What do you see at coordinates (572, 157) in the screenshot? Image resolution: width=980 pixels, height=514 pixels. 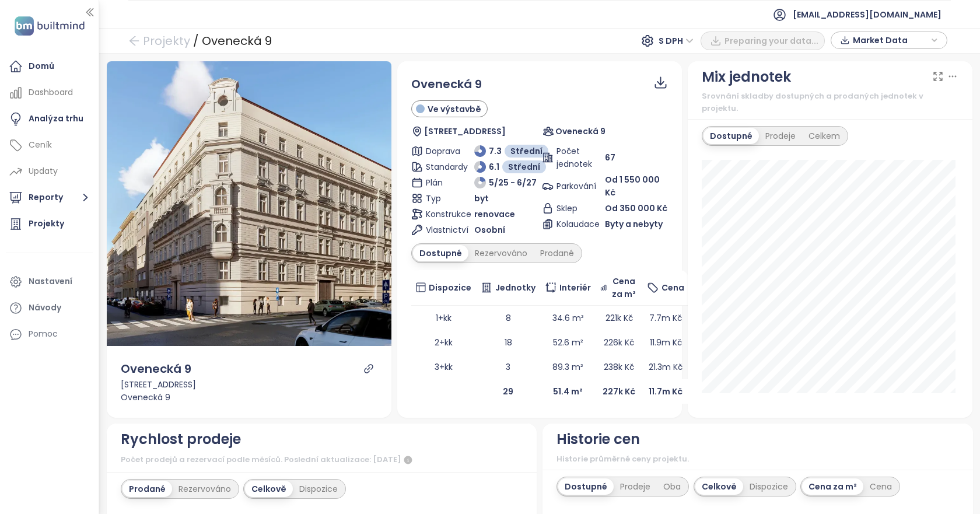 I see `span: Počet jednotek` at bounding box center [572, 157].